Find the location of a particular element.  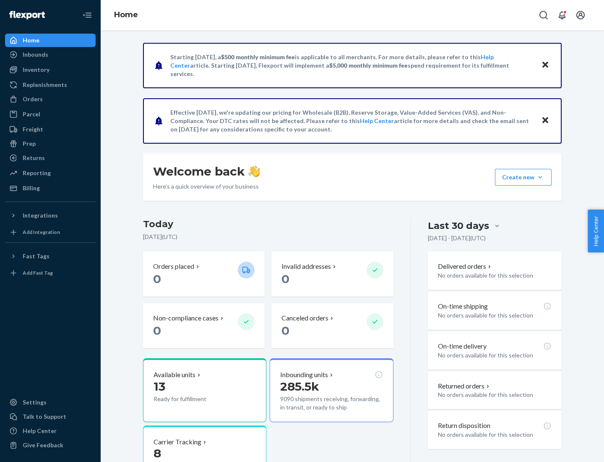

a: Prep is located at coordinates (50, 144).